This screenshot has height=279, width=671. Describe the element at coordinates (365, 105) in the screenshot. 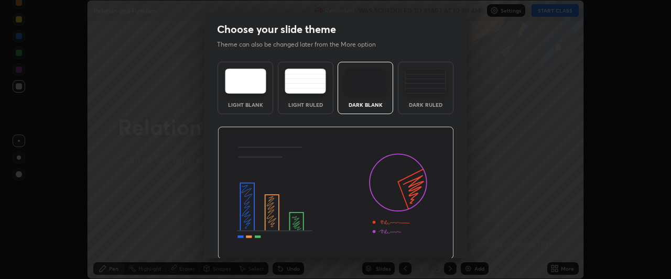

I see `div: Dark Blank` at that location.